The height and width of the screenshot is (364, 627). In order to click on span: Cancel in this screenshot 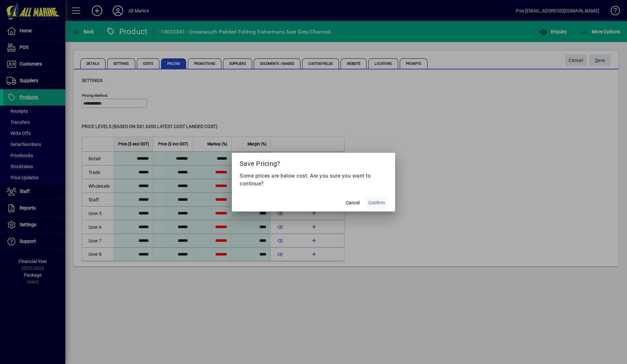, I will do `click(352, 203)`.